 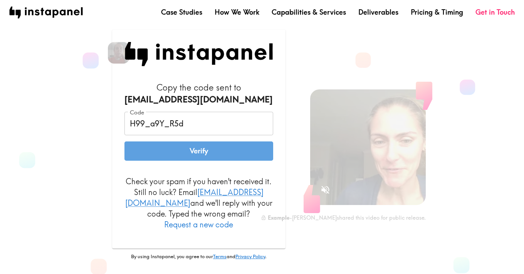 What do you see at coordinates (46, 12) in the screenshot?
I see `img: instapanel` at bounding box center [46, 12].